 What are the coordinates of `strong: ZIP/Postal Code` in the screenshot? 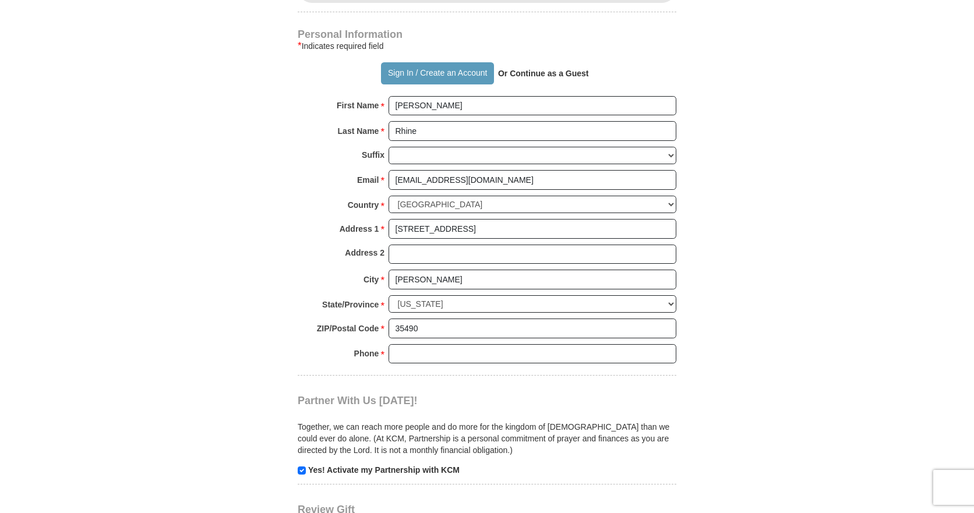 It's located at (348, 328).